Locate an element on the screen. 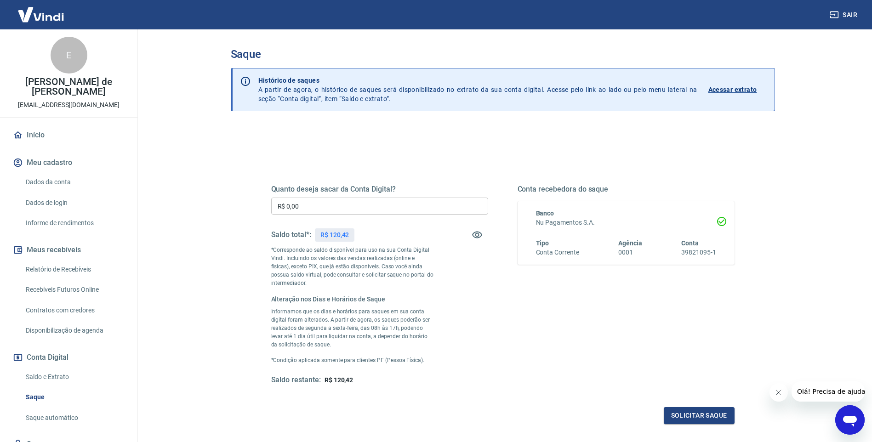 This screenshot has height=442, width=872. h5: Quanto deseja sacar da Conta Digital? is located at coordinates (380, 189).